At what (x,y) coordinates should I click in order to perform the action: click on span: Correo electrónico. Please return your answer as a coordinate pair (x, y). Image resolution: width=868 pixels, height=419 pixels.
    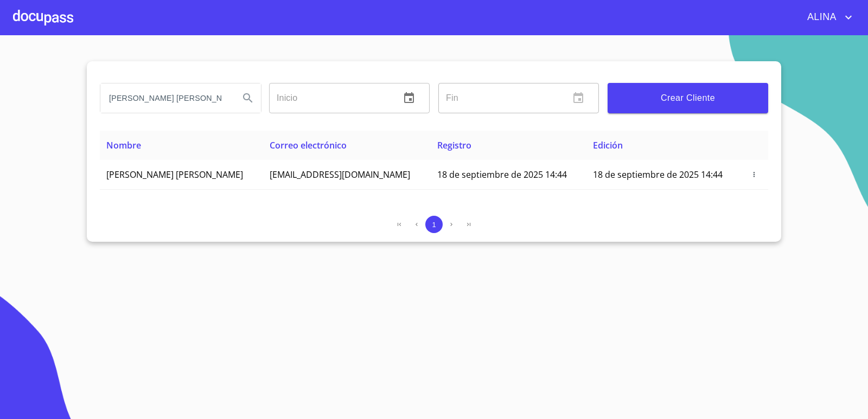
    Looking at the image, I should click on (308, 146).